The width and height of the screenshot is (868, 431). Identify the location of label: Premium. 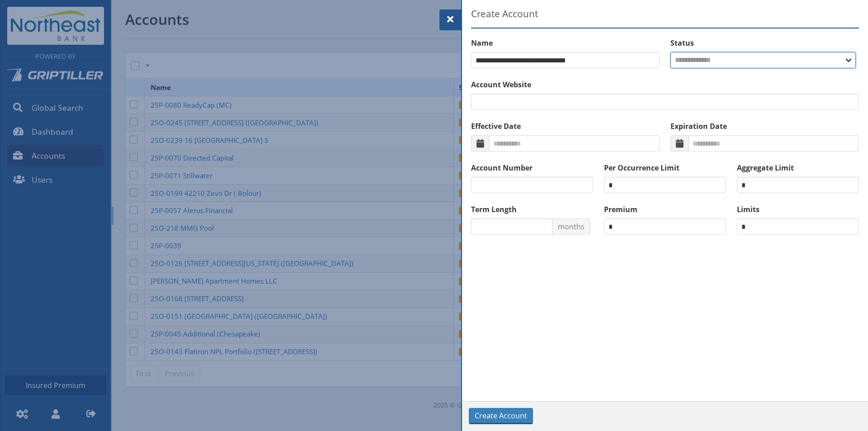
(665, 209).